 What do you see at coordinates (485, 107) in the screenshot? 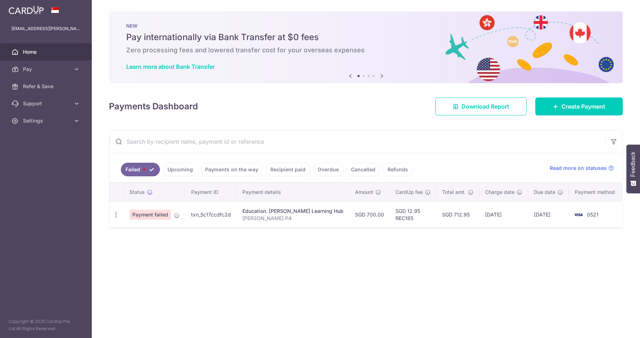
I see `span: Download Report` at bounding box center [485, 107].